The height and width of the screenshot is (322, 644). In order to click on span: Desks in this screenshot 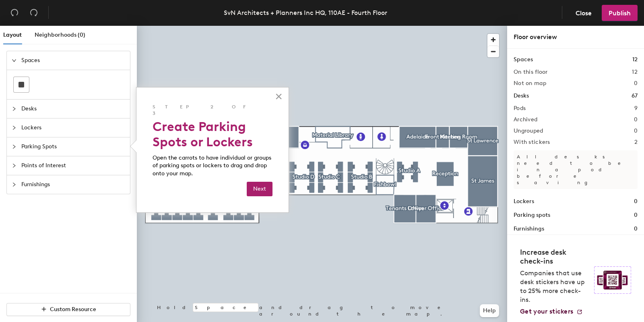, I will do `click(73, 109)`.